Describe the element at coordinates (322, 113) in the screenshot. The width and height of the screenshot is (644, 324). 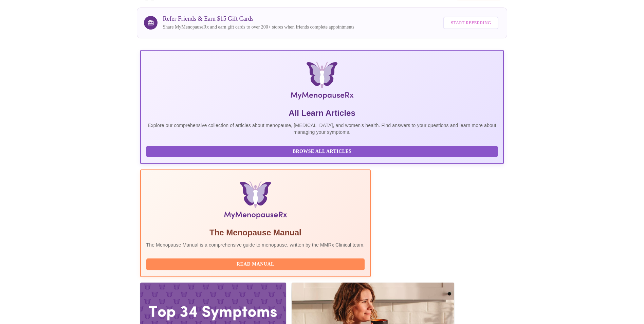
I see `h5: All Learn Articles` at that location.